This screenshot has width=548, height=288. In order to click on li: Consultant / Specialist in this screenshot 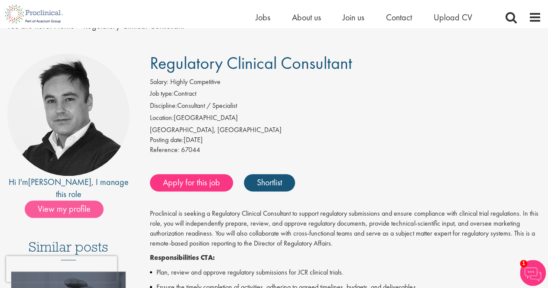, I will do `click(346, 107)`.